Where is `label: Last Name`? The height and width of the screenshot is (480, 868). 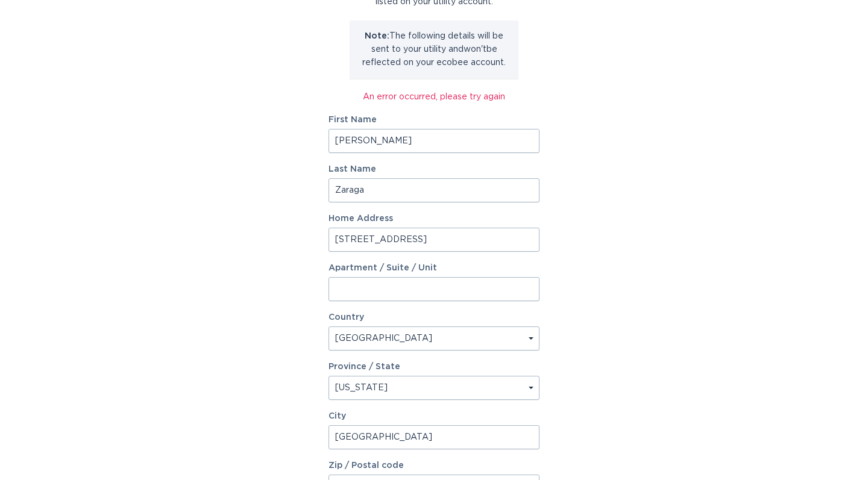
label: Last Name is located at coordinates (434, 169).